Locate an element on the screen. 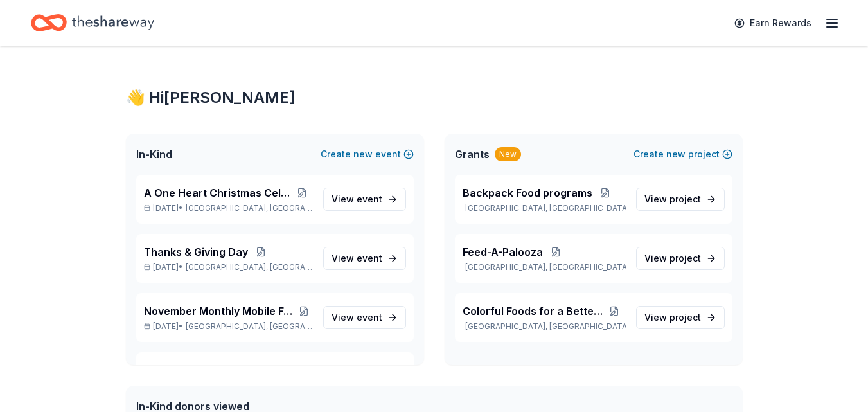 The width and height of the screenshot is (868, 412). span: A One Heart Christmas Celebration is located at coordinates (218, 193).